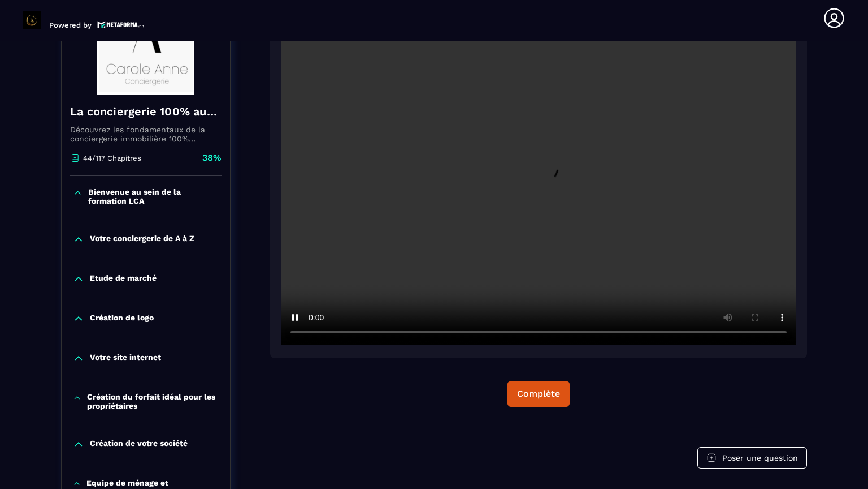 The image size is (868, 489). Describe the element at coordinates (121, 24) in the screenshot. I see `img: logo` at that location.